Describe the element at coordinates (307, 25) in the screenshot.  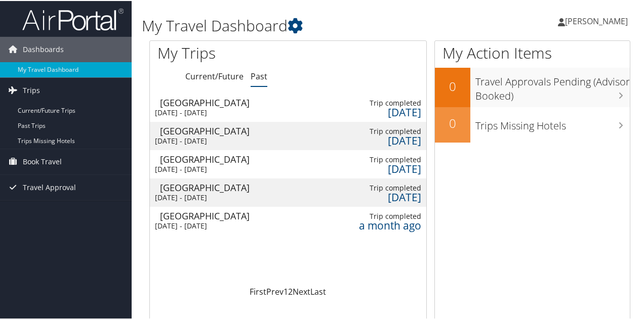
I see `h1: My Travel Dashboard` at that location.